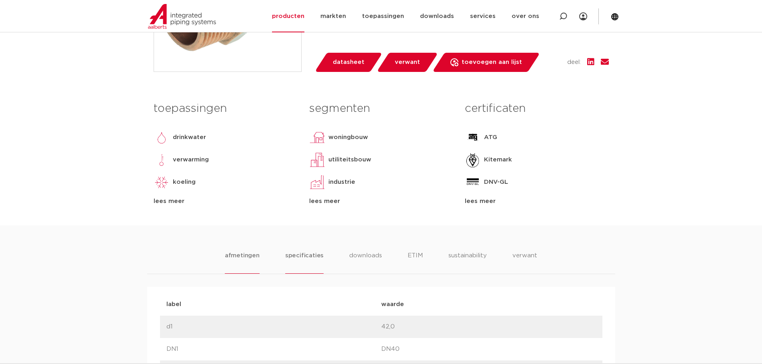 This screenshot has width=762, height=364. I want to click on p: utiliteitsbouw, so click(350, 160).